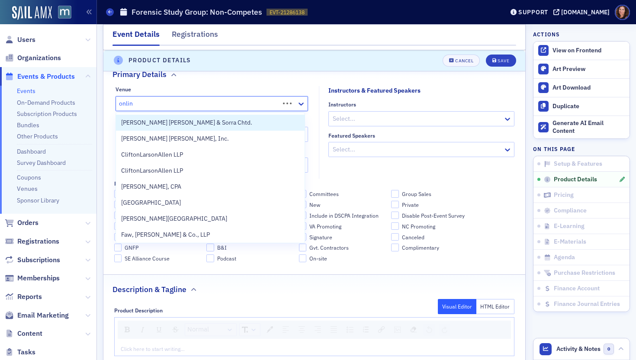 This screenshot has height=360, width=636. Describe the element at coordinates (303, 258) in the screenshot. I see `input: On-site` at that location.